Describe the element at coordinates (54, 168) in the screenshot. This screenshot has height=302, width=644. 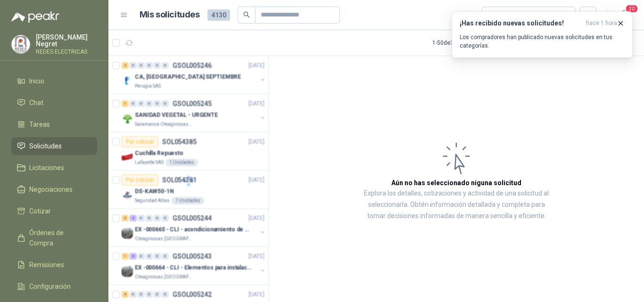
I see `a: Licitaciones` at that location.